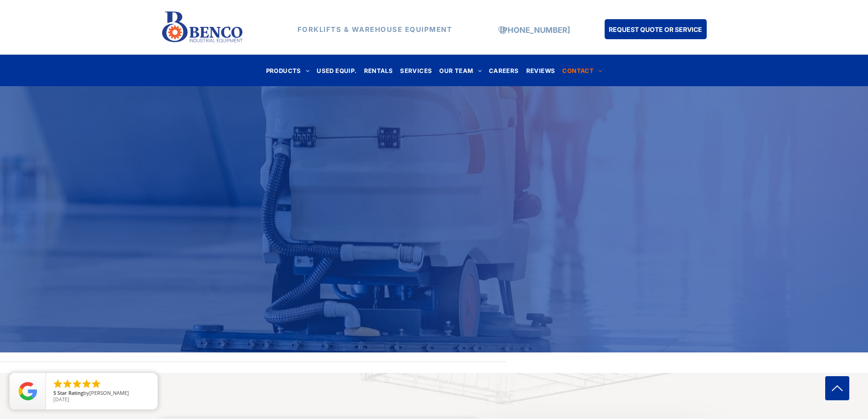 The height and width of the screenshot is (419, 868). What do you see at coordinates (461, 70) in the screenshot?
I see `a: OUR TEAM` at bounding box center [461, 70].